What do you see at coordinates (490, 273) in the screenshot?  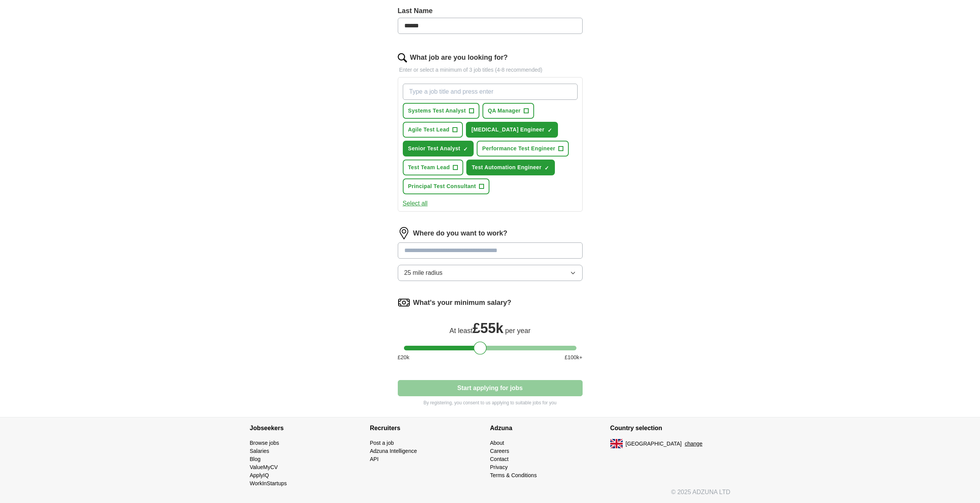 I see `button: 25 mile radius` at bounding box center [490, 273].